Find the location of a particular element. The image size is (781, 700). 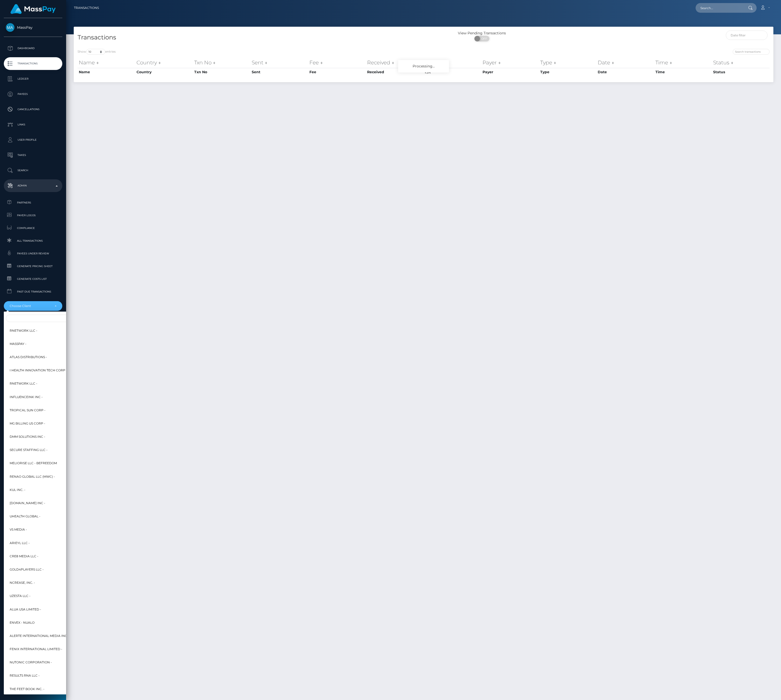

span: Arieyl LLC - is located at coordinates (20, 543).